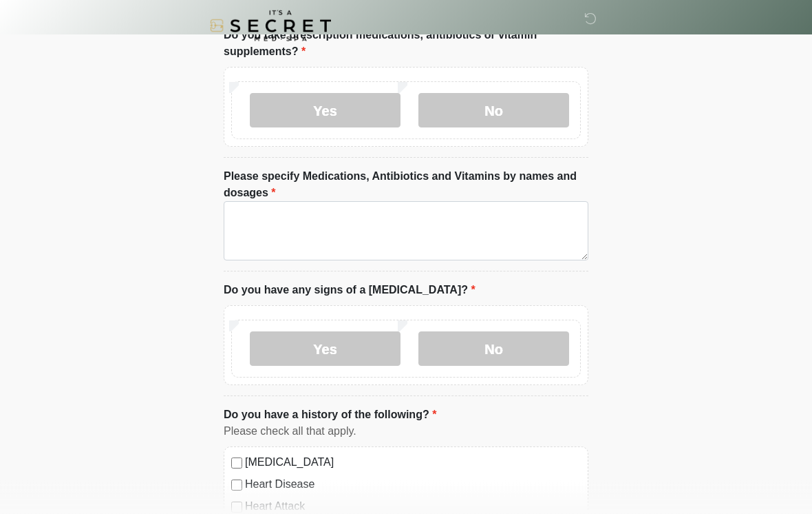 This screenshot has width=812, height=514. Describe the element at coordinates (412, 484) in the screenshot. I see `label: Heart Disease` at that location.